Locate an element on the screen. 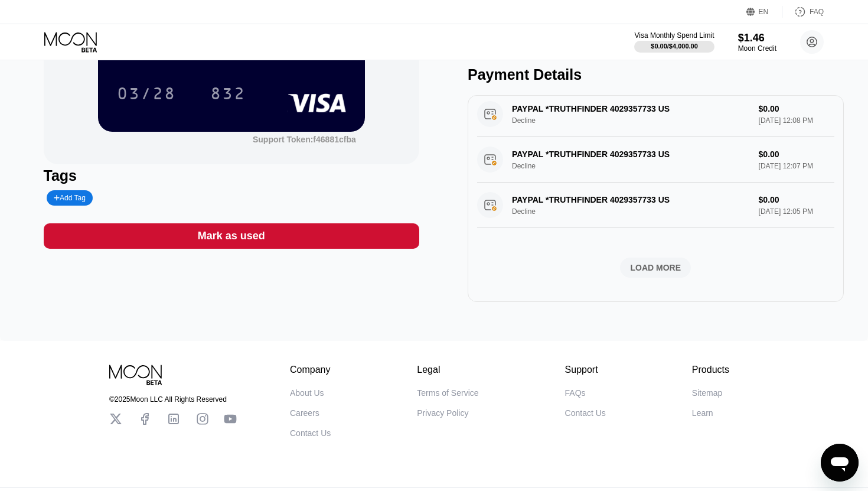  div: LOAD MORE is located at coordinates (656, 268).